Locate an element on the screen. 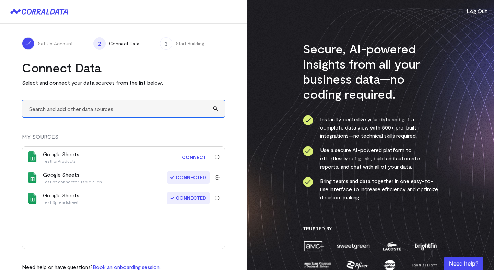 This screenshot has height=270, width=494. p: TestForProducts is located at coordinates (61, 161).